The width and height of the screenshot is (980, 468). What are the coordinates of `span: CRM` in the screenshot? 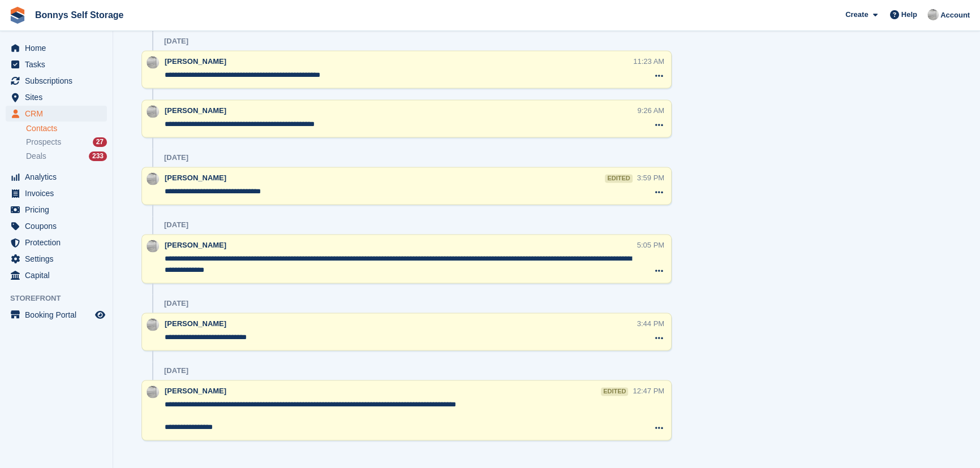 It's located at (59, 114).